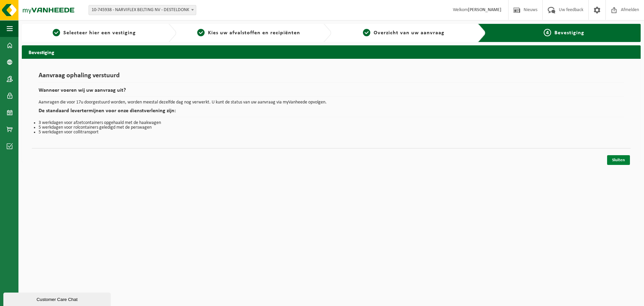  I want to click on div: Customer Care Chat, so click(53, 8).